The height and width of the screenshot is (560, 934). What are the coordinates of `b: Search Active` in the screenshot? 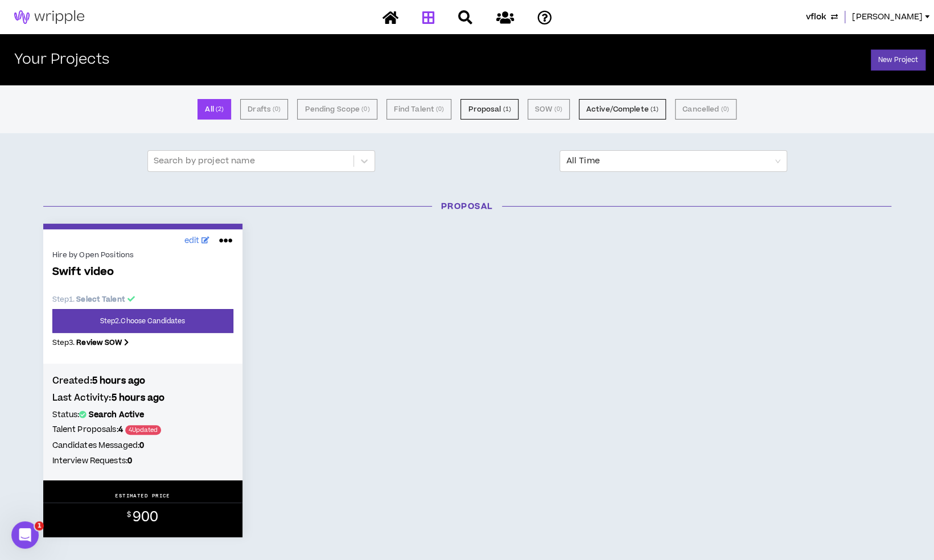 It's located at (117, 415).